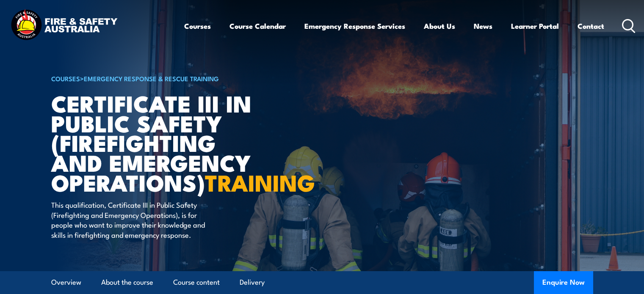  What do you see at coordinates (439, 26) in the screenshot?
I see `a: About Us` at bounding box center [439, 26].